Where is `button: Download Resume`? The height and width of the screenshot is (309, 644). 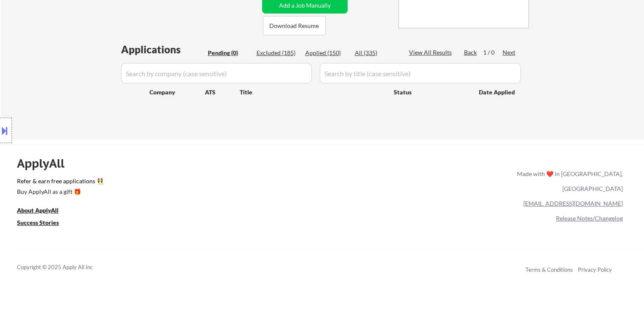 button: Download Resume is located at coordinates (294, 25).